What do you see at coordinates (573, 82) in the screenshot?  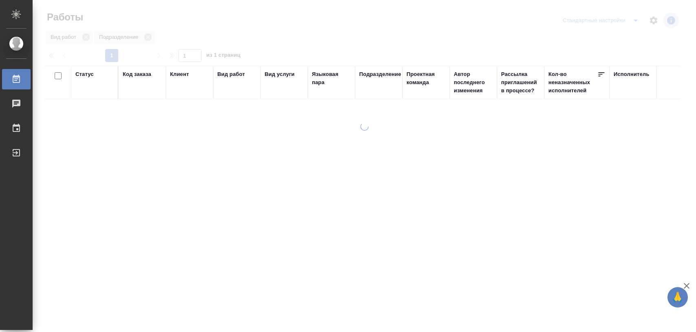 I see `div: Кол-во неназначенных исполнителей` at bounding box center [573, 82].